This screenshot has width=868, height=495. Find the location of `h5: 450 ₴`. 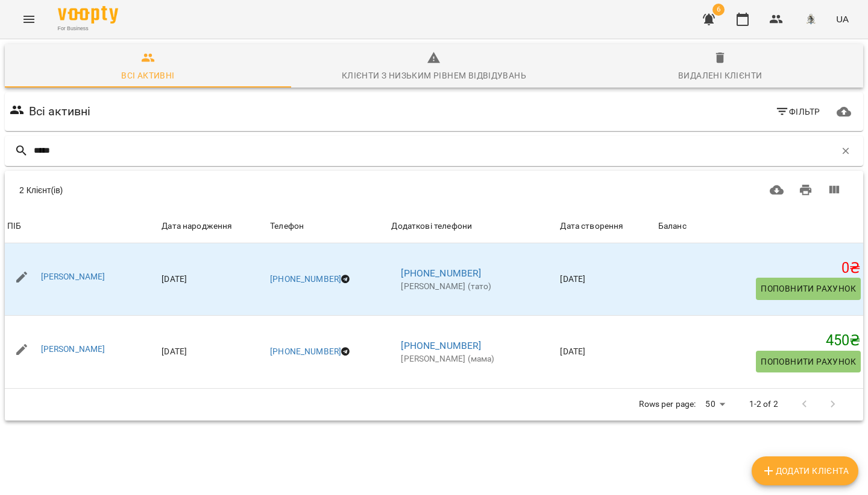

h5: 450 ₴ is located at coordinates (760, 341).